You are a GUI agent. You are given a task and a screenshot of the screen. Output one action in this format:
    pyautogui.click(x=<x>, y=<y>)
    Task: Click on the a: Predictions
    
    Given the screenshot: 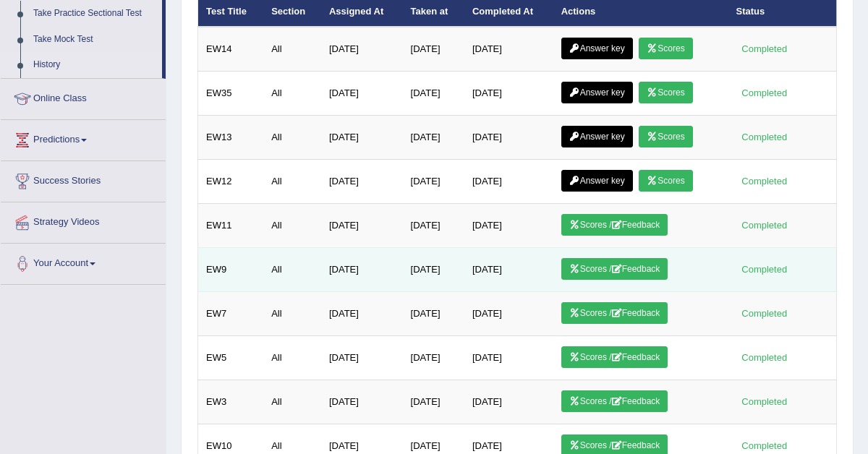 What is the action you would take?
    pyautogui.click(x=83, y=138)
    